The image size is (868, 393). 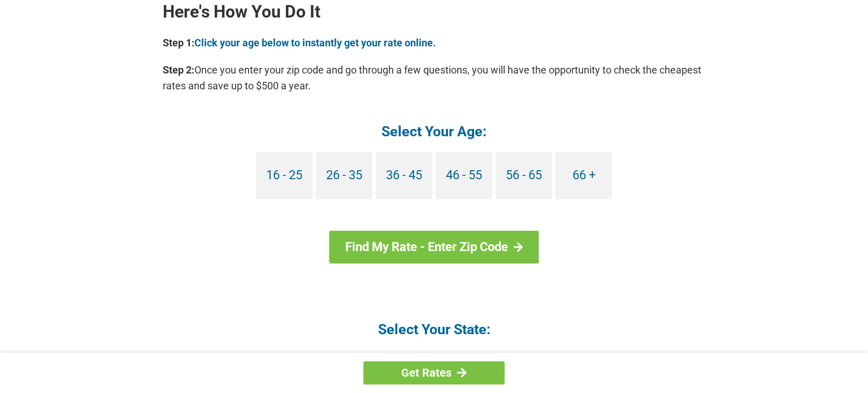 I want to click on a: 16 - 25, so click(x=284, y=175).